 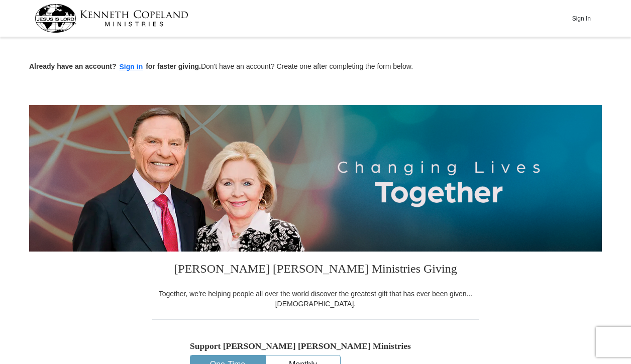 What do you see at coordinates (115, 66) in the screenshot?
I see `strong: Already have an account? for faster giving.` at bounding box center [115, 66].